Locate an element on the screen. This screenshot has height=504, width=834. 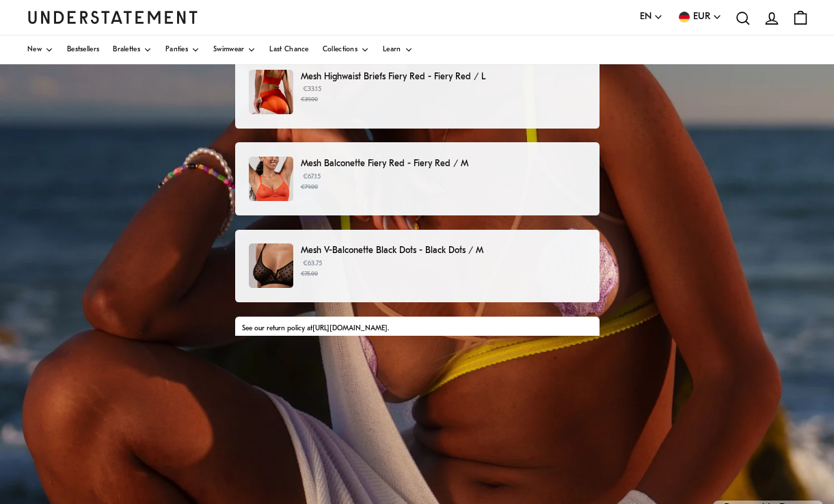
span: Swimwear is located at coordinates (228, 50).